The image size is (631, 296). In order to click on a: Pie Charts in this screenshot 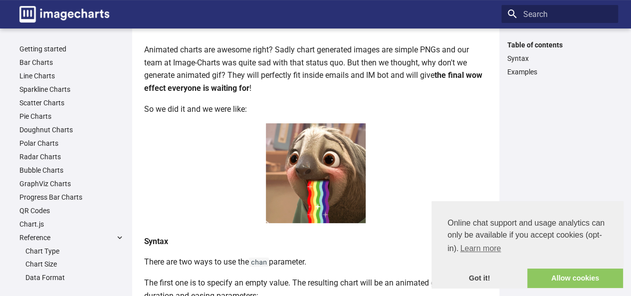, I will do `click(72, 116)`.